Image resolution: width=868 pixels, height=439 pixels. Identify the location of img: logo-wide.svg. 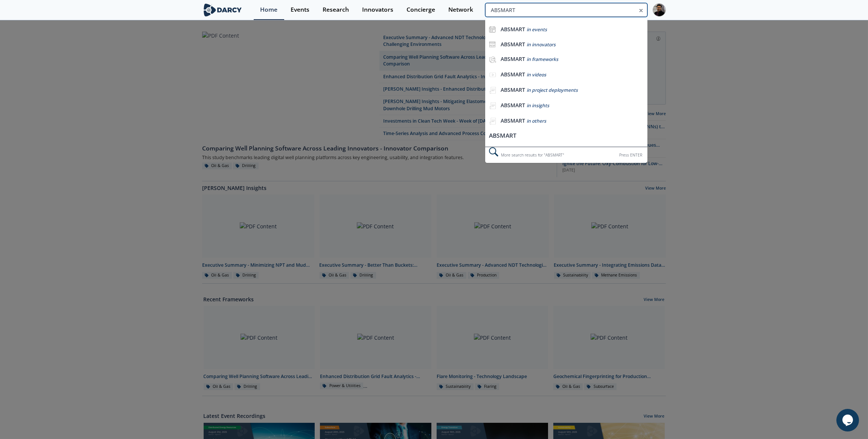
(222, 10).